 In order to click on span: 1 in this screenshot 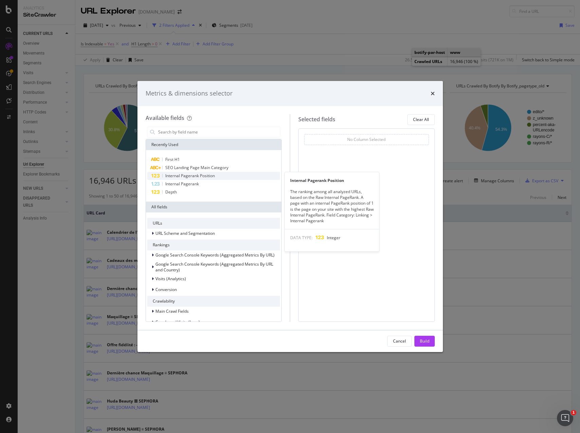, I will do `click(573, 413)`.